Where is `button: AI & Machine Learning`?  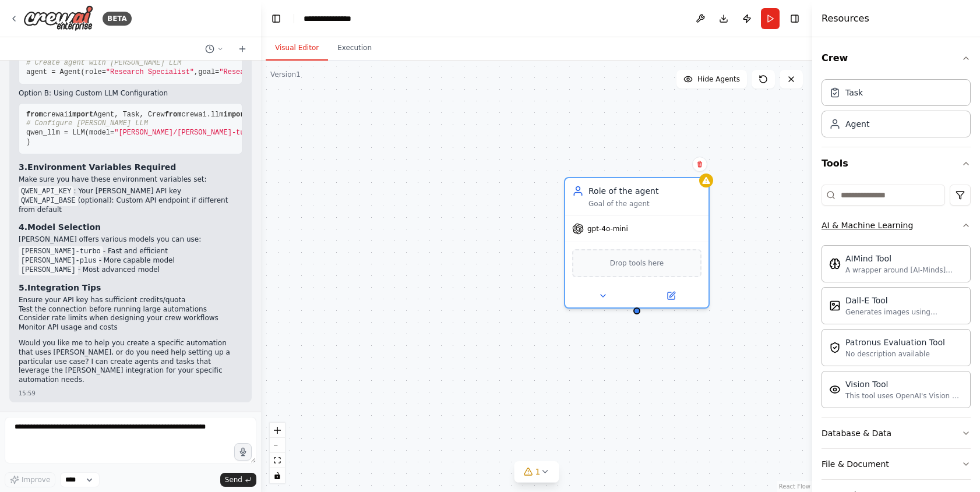 button: AI & Machine Learning is located at coordinates (896, 226).